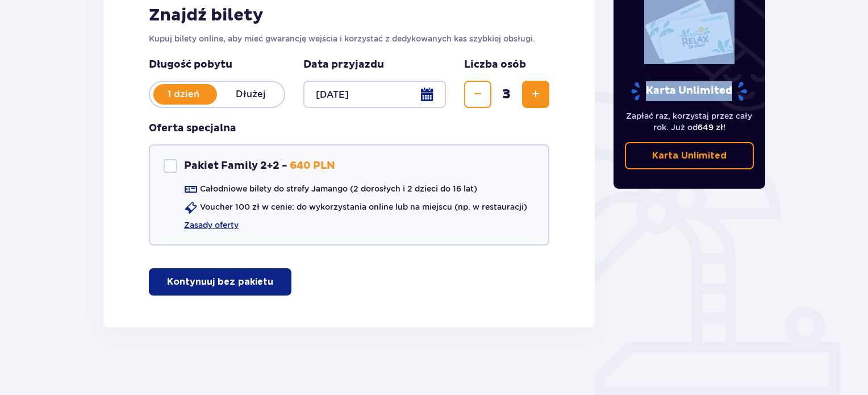 The image size is (868, 395). What do you see at coordinates (312, 166) in the screenshot?
I see `p: 640 PLN` at bounding box center [312, 166].